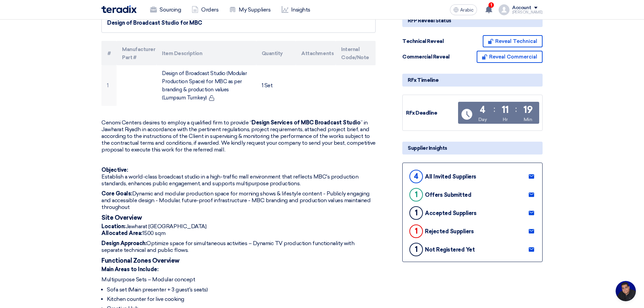  Describe the element at coordinates (626, 291) in the screenshot. I see `a: Open chat` at that location.